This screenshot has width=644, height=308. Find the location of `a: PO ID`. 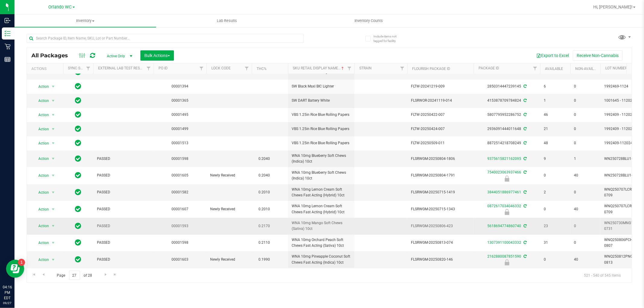

a: PO ID is located at coordinates (163, 68).